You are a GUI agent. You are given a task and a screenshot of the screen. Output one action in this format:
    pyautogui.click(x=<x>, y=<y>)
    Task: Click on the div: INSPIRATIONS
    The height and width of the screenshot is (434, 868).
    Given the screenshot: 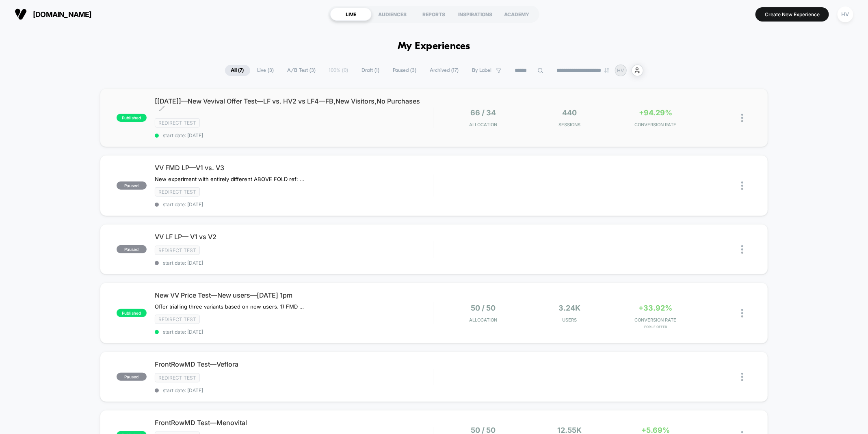 What is the action you would take?
    pyautogui.click(x=475, y=14)
    